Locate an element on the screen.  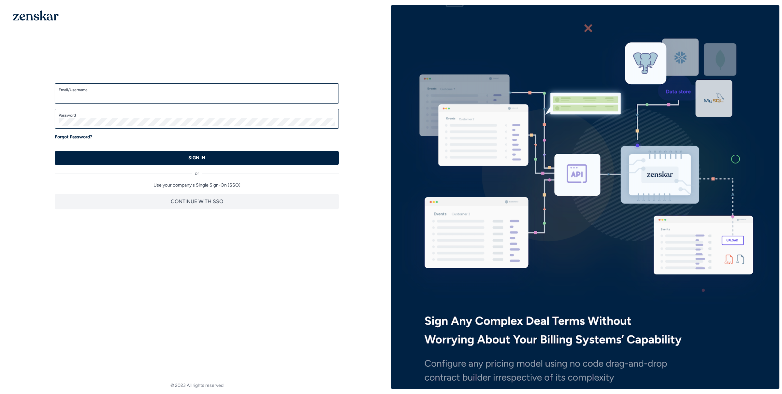
button: SIGN IN is located at coordinates (197, 158).